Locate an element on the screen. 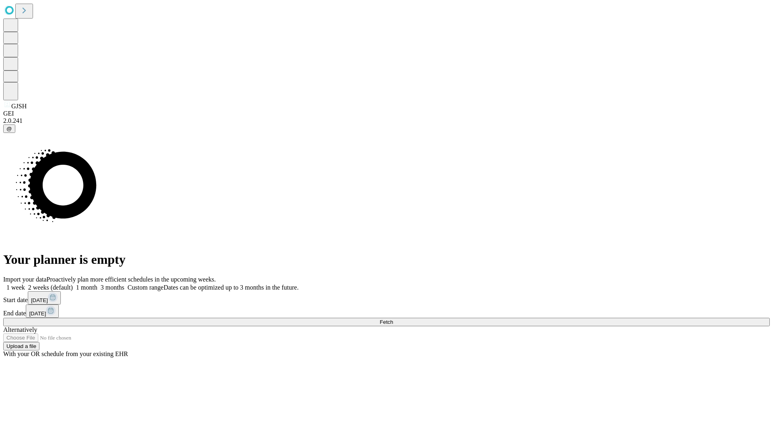 The width and height of the screenshot is (773, 435). span: 2 weeks (default) is located at coordinates (50, 287).